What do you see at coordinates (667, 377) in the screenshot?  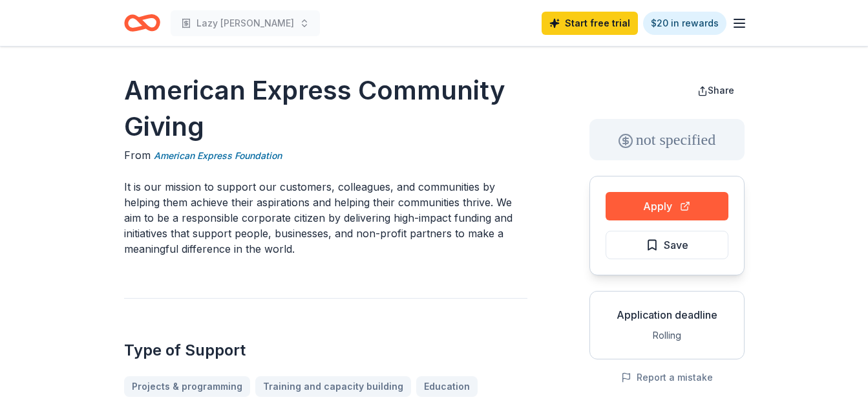 I see `button: Report a mistake` at bounding box center [667, 377].